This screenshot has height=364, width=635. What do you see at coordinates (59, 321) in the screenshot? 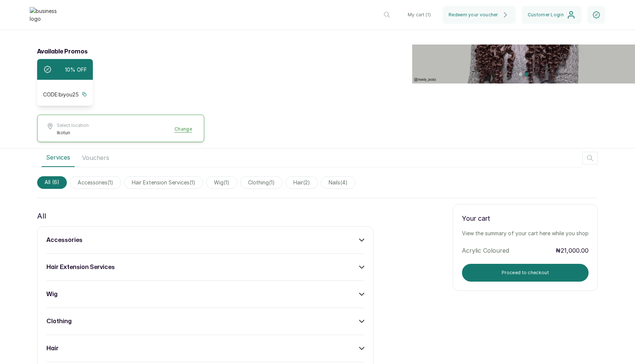
I see `h3: clothing` at bounding box center [59, 321].